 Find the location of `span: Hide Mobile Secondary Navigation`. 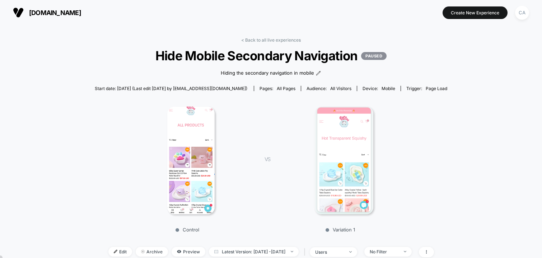

span: Hide Mobile Secondary Navigation is located at coordinates (271, 56).